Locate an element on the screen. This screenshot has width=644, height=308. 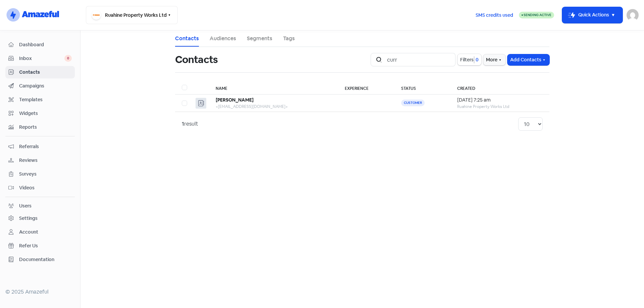
th: Status is located at coordinates (422, 87).